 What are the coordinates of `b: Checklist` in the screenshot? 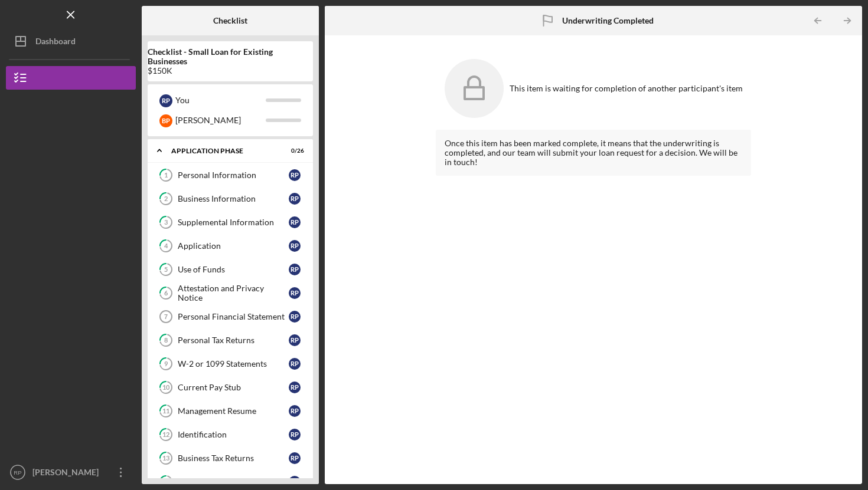 It's located at (231, 21).